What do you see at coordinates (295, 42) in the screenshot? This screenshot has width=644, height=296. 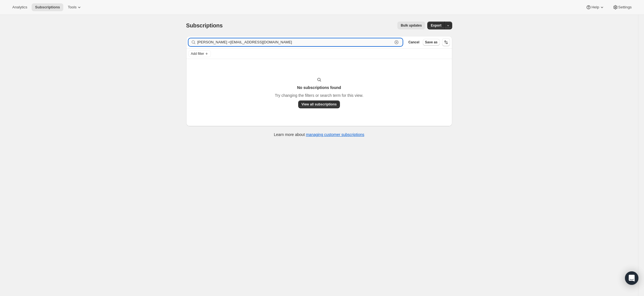 I see `input: Filter subscribers` at bounding box center [295, 42].